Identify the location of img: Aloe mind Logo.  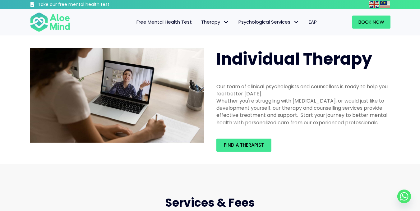
(50, 22).